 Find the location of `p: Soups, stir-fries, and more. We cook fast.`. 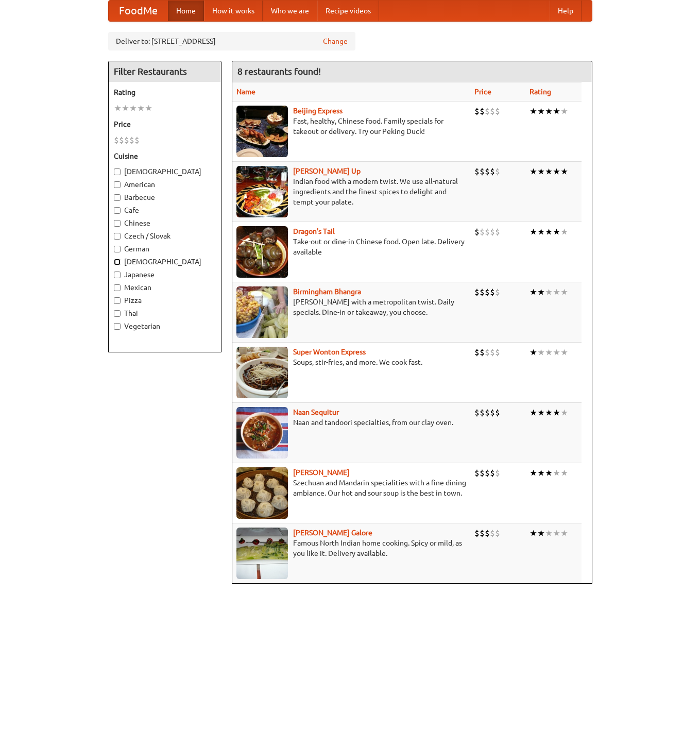

p: Soups, stir-fries, and more. We cook fast. is located at coordinates (351, 362).